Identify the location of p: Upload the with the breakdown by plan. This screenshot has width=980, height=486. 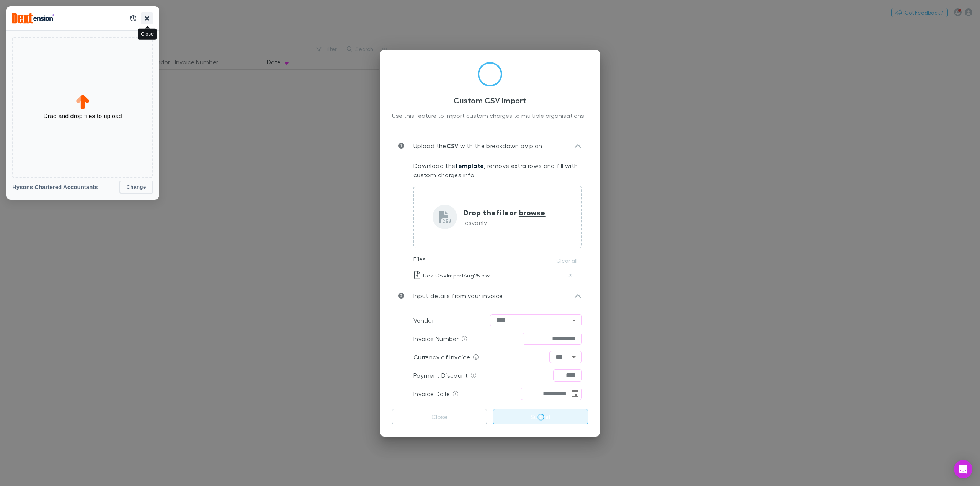
(473, 146).